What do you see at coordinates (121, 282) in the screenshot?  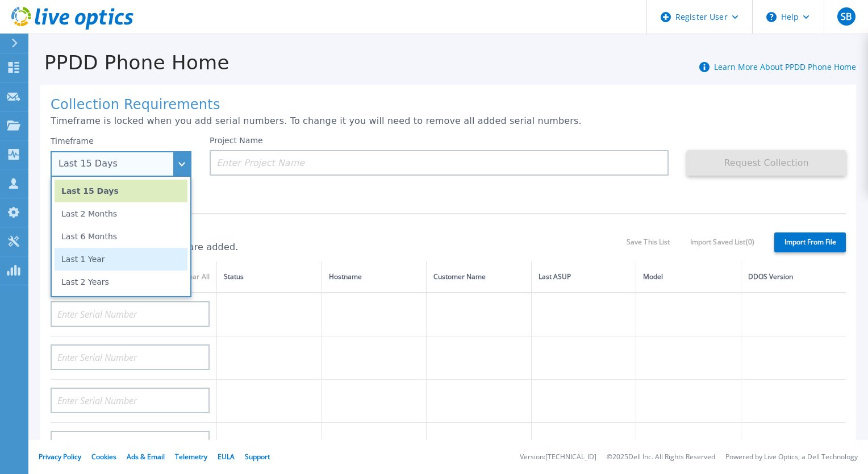 I see `li: Last 2 Years` at bounding box center [121, 282].